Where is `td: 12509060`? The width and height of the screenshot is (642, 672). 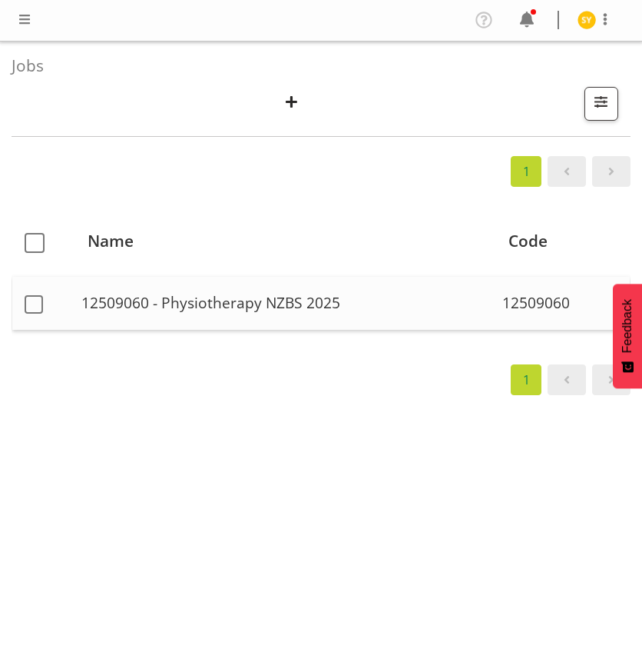 td: 12509060 is located at coordinates (563, 303).